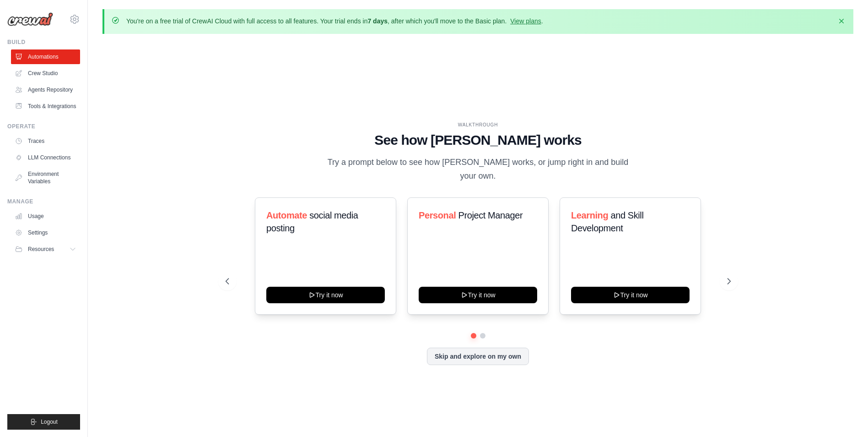 The width and height of the screenshot is (868, 437). Describe the element at coordinates (45, 178) in the screenshot. I see `a: Environment Variables` at that location.